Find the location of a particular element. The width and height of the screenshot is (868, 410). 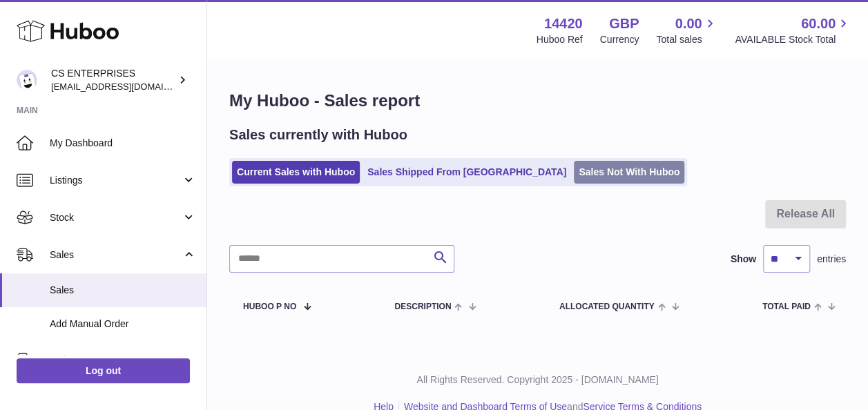

strong: GBP is located at coordinates (624, 24).